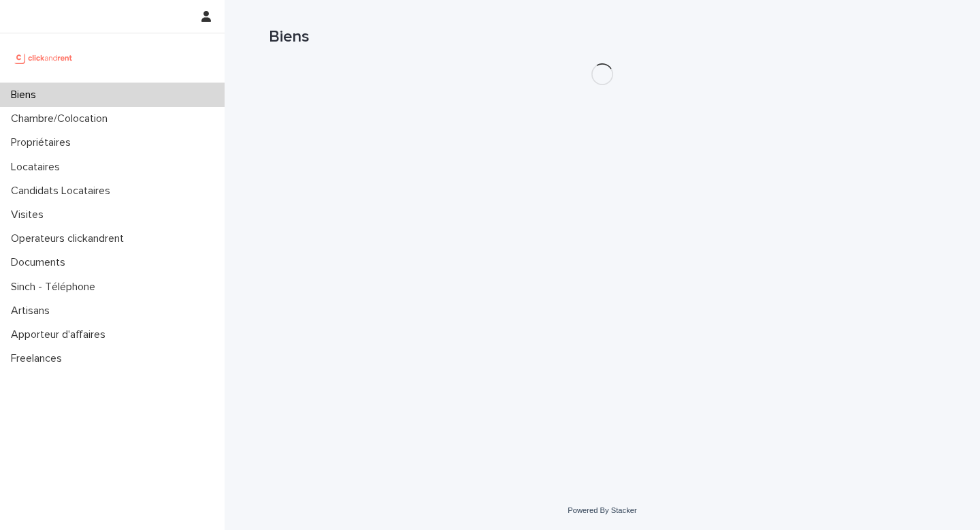 Image resolution: width=980 pixels, height=530 pixels. What do you see at coordinates (33, 311) in the screenshot?
I see `p: Artisans` at bounding box center [33, 311].